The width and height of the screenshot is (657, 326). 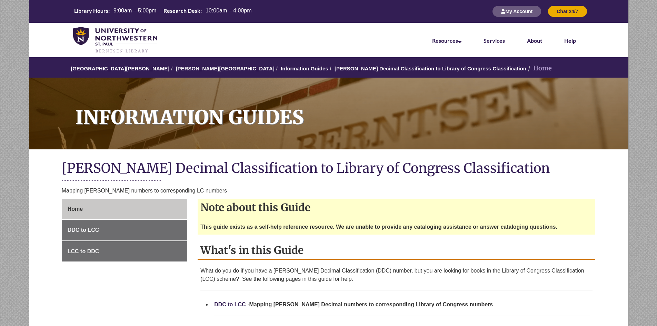 What do you see at coordinates (494, 40) in the screenshot?
I see `a: Services` at bounding box center [494, 40].